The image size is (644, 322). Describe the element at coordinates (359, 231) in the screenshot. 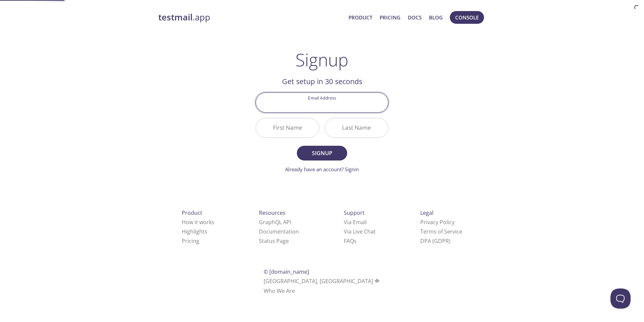

I see `a: Via Live Chat` at that location.